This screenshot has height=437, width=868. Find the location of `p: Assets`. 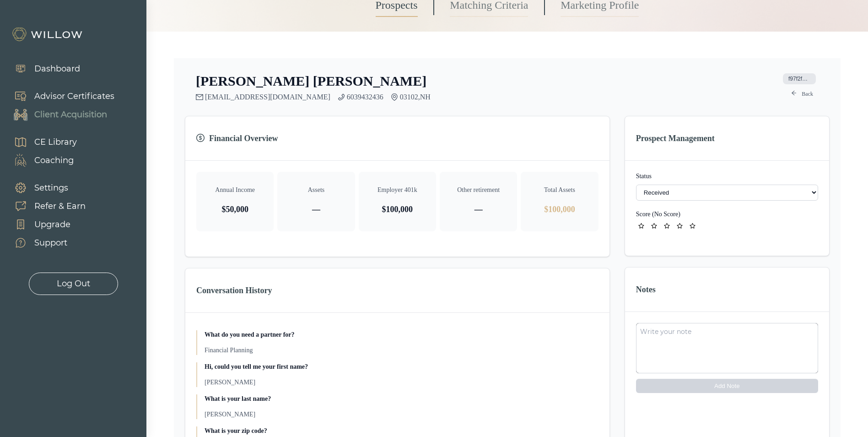

p: Assets is located at coordinates (316, 190).